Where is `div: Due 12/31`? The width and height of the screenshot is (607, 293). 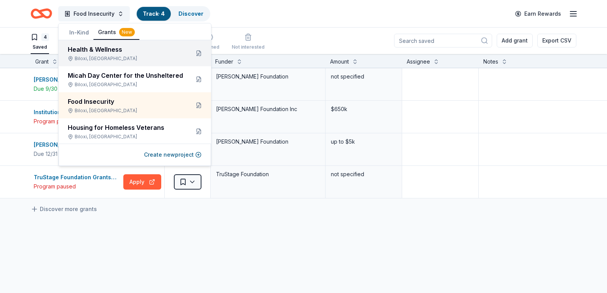 div: Due 12/31 is located at coordinates (77, 154).